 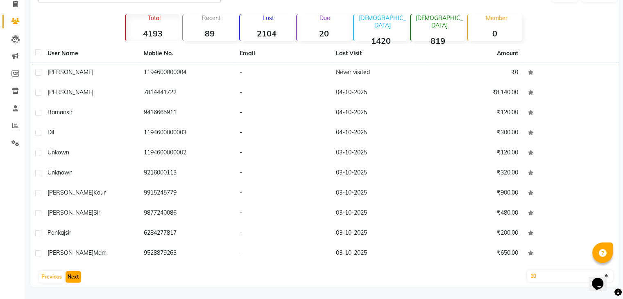 What do you see at coordinates (187, 193) in the screenshot?
I see `td: 9915245779` at bounding box center [187, 193].